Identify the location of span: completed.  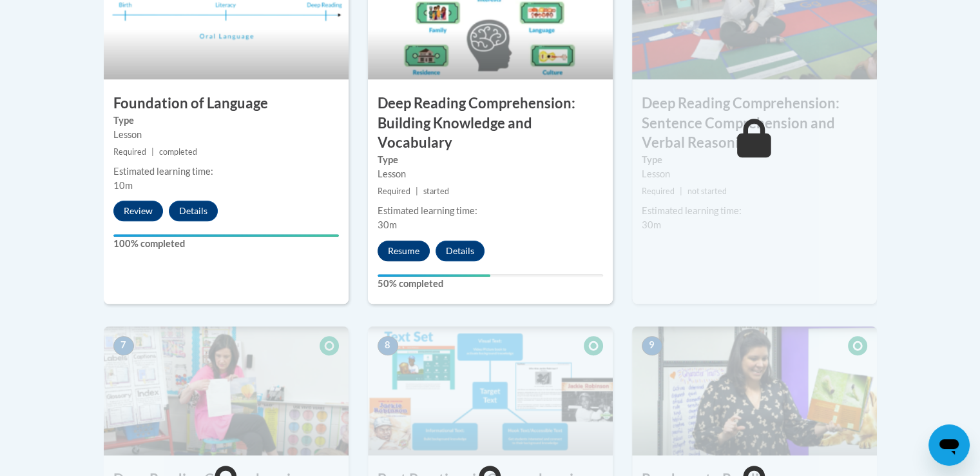
(178, 151).